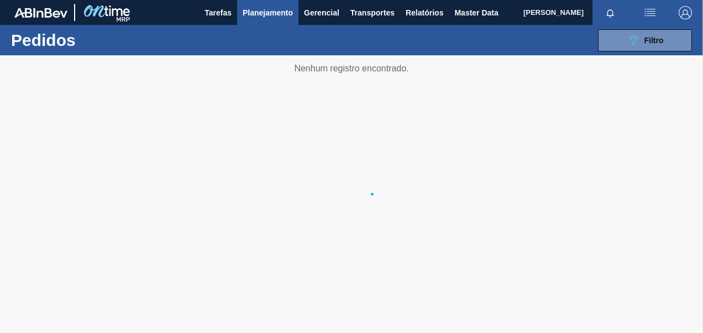 This screenshot has width=703, height=333. What do you see at coordinates (87, 40) in the screenshot?
I see `h1: Pedidos` at bounding box center [87, 40].